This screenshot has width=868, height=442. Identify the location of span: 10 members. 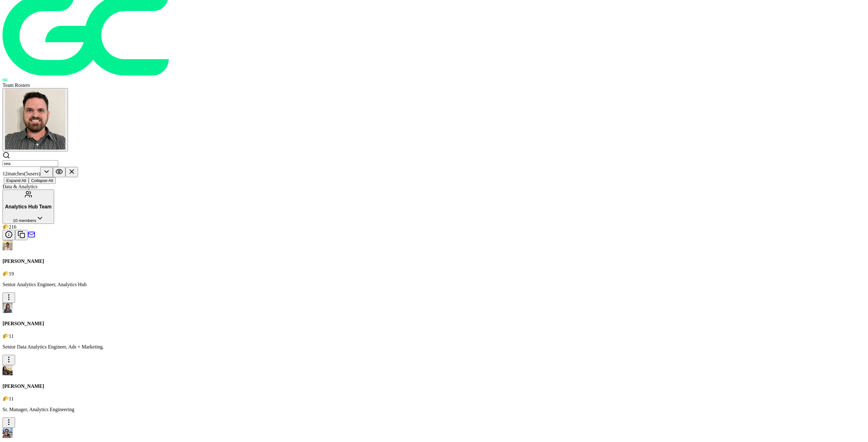
(25, 220).